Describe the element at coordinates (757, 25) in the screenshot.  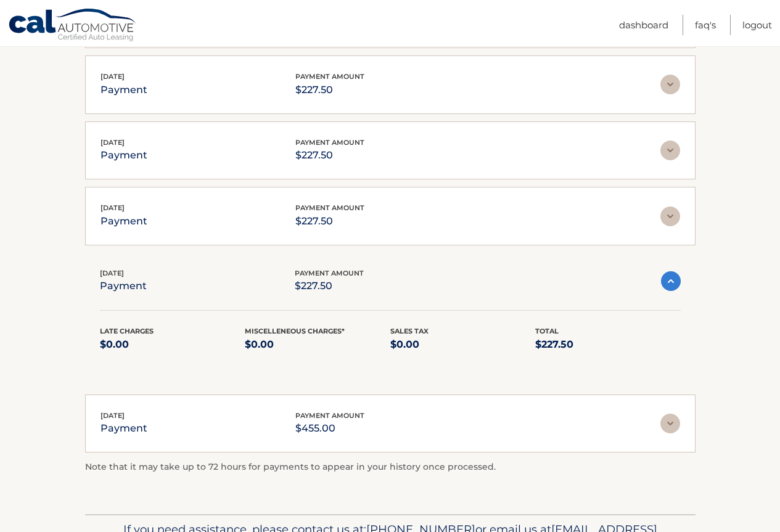
I see `a: Logout` at that location.